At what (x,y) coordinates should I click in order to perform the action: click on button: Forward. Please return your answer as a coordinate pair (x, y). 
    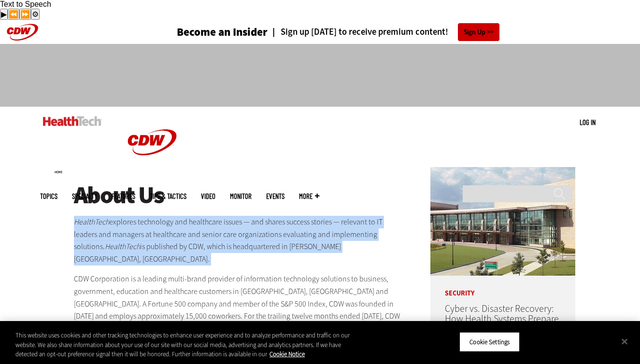
    Looking at the image, I should click on (25, 14).